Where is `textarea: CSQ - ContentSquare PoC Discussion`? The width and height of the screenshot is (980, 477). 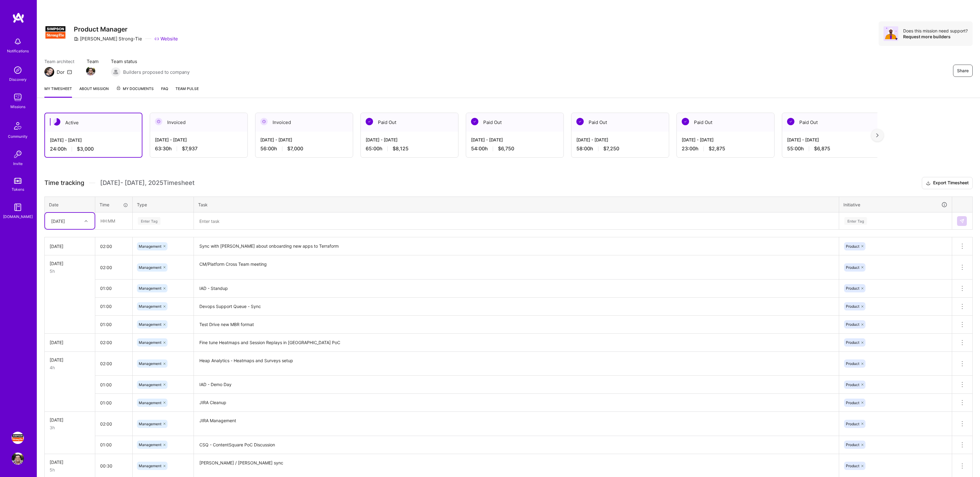 textarea: CSQ - ContentSquare PoC Discussion is located at coordinates (516, 445).